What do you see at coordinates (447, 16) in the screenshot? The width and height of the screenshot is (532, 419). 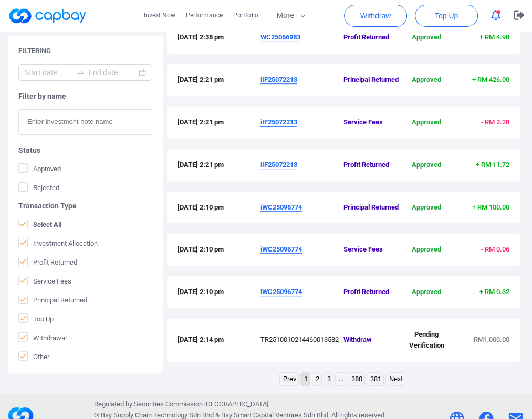 I see `button: Top Up` at bounding box center [447, 16].